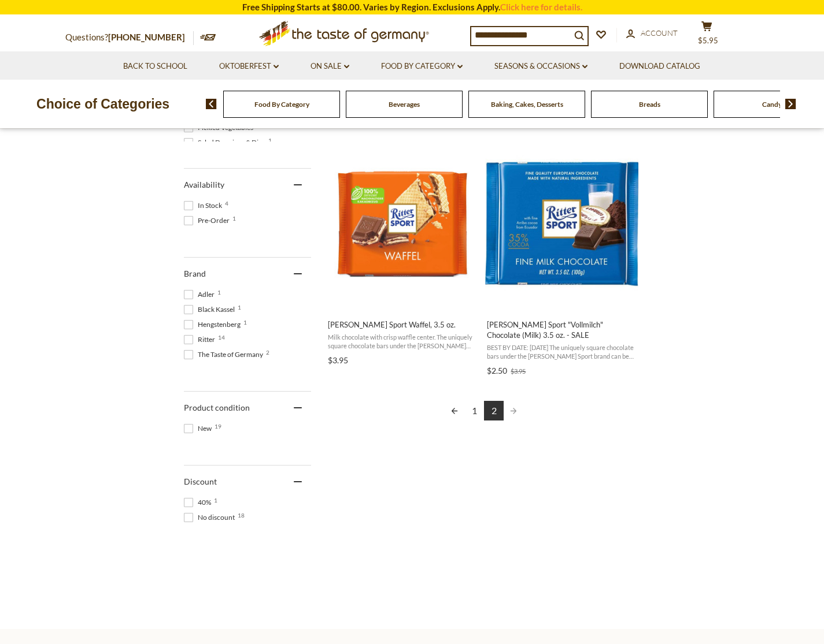  What do you see at coordinates (241, 515) in the screenshot?
I see `span: 18` at bounding box center [241, 515].